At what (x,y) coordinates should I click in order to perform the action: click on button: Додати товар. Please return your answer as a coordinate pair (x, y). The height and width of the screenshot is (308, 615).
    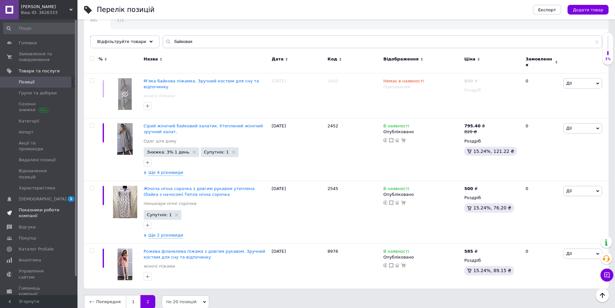
    Looking at the image, I should click on (588, 10).